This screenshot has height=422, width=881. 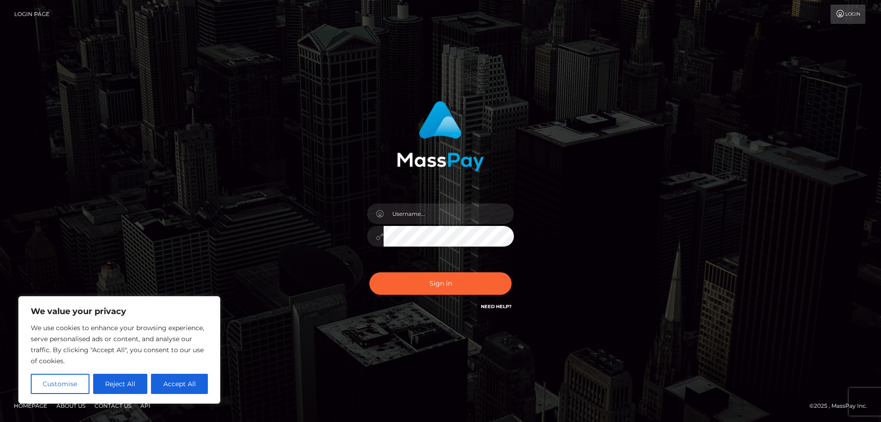 What do you see at coordinates (848, 14) in the screenshot?
I see `a: Login` at bounding box center [848, 14].